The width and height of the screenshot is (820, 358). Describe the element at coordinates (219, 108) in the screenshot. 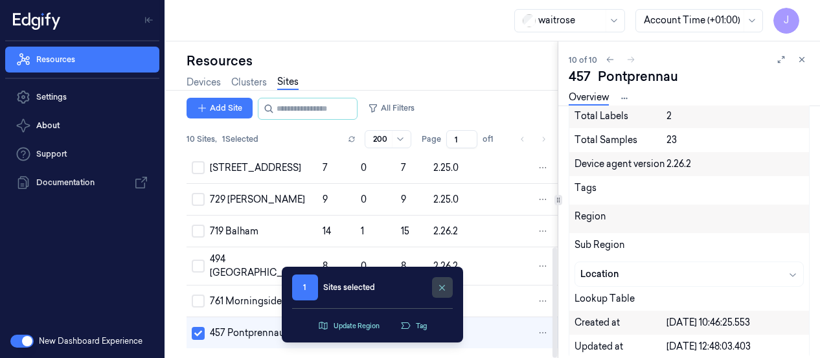

I see `button: Add Site` at that location.